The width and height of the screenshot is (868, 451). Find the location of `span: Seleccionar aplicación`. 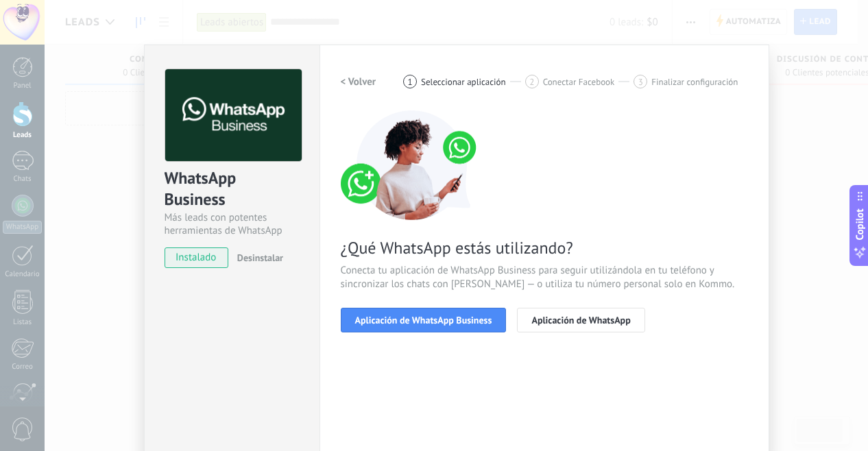

span: Seleccionar aplicación is located at coordinates (464, 82).